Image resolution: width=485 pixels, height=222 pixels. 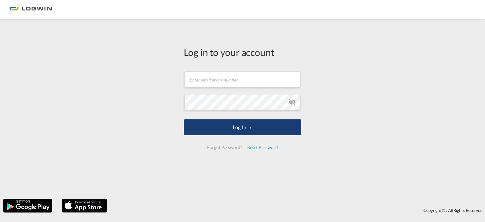 I want to click on div: Log in to your account, so click(x=242, y=52).